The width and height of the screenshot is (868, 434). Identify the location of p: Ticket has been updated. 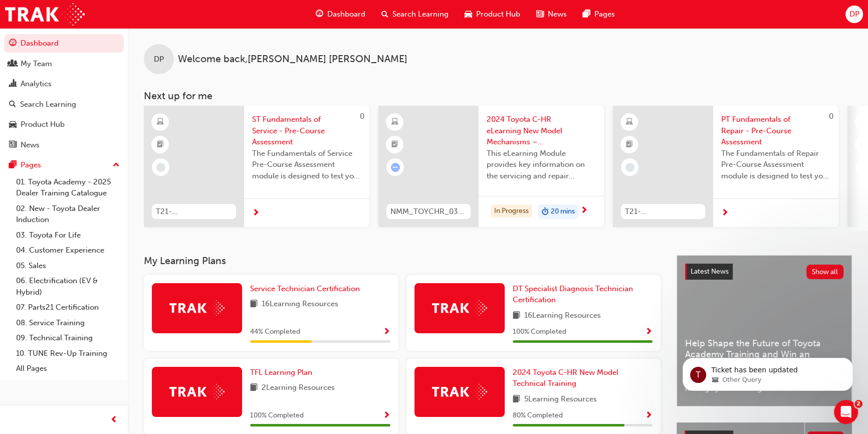
(109, 33).